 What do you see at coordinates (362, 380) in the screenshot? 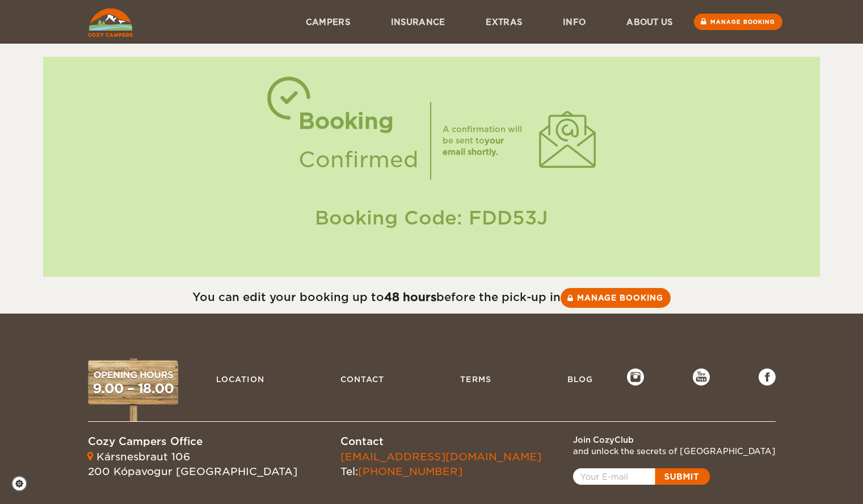
I see `a: Contact` at bounding box center [362, 380].